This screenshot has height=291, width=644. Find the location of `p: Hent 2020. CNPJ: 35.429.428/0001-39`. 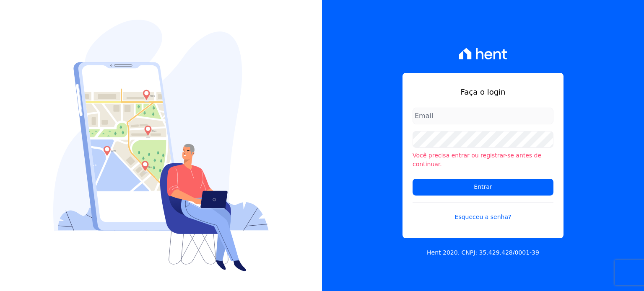

p: Hent 2020. CNPJ: 35.429.428/0001-39 is located at coordinates (483, 252).